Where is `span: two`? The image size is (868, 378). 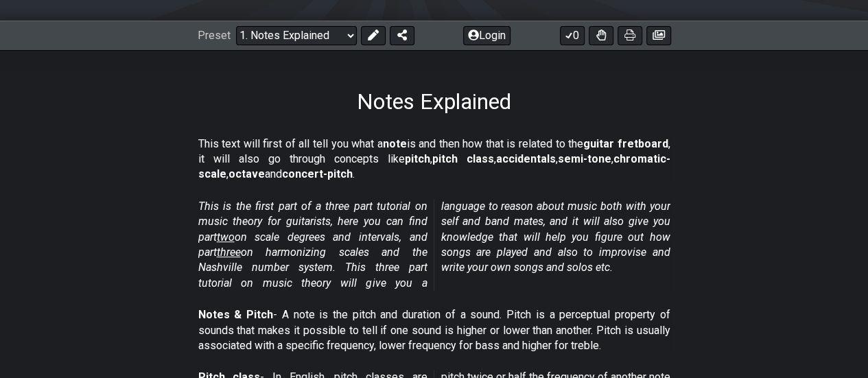
span: two is located at coordinates (226, 237).